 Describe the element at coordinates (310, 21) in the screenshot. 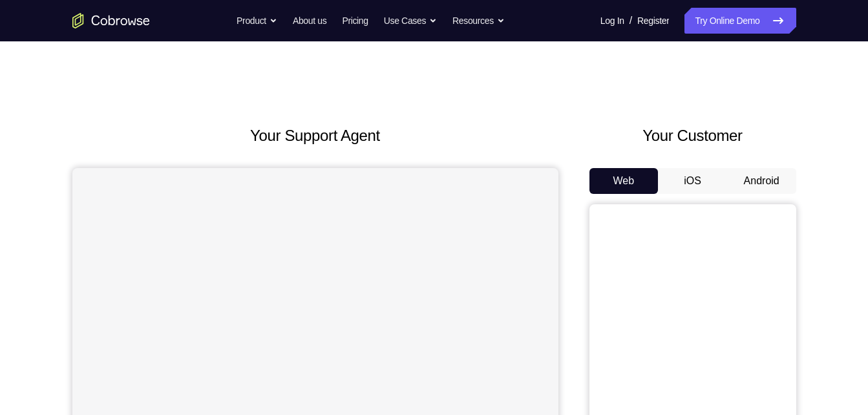

I see `a: About us` at that location.